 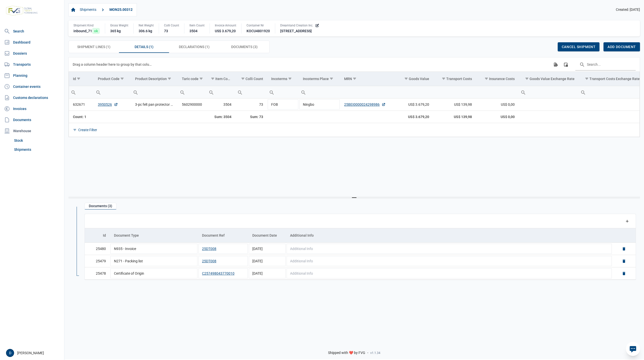 What do you see at coordinates (108, 105) in the screenshot?
I see `a: 3950526` at bounding box center [108, 105].